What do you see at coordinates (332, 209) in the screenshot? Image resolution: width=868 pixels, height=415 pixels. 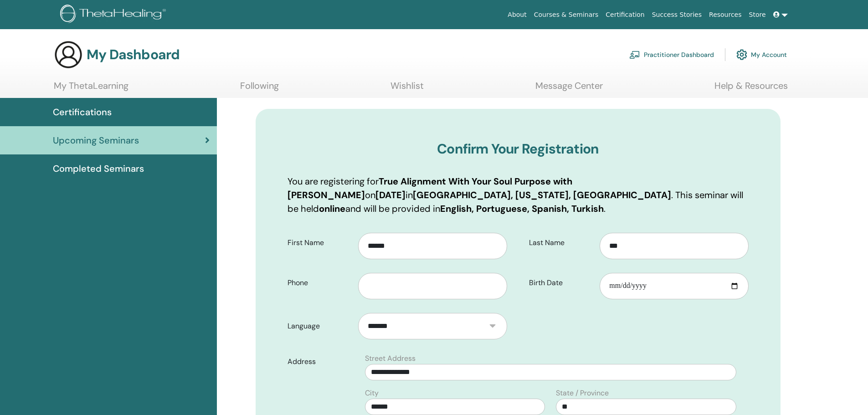 I see `b: online` at bounding box center [332, 209].